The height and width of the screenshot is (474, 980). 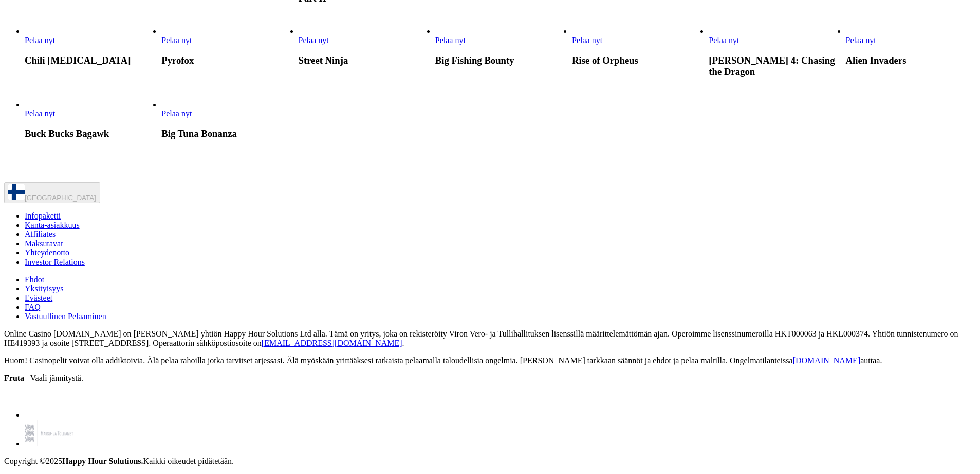 What do you see at coordinates (40, 234) in the screenshot?
I see `span: Affiliates` at bounding box center [40, 234].